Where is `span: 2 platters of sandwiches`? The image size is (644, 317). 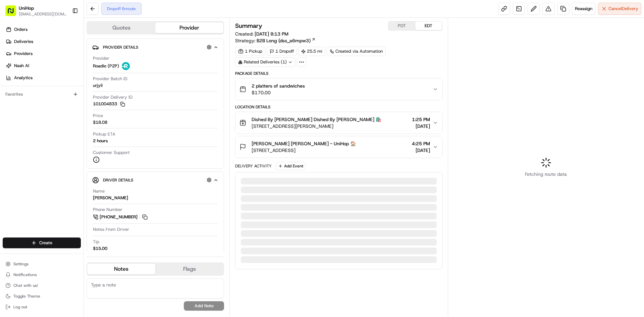 span: 2 platters of sandwiches is located at coordinates (278, 86).